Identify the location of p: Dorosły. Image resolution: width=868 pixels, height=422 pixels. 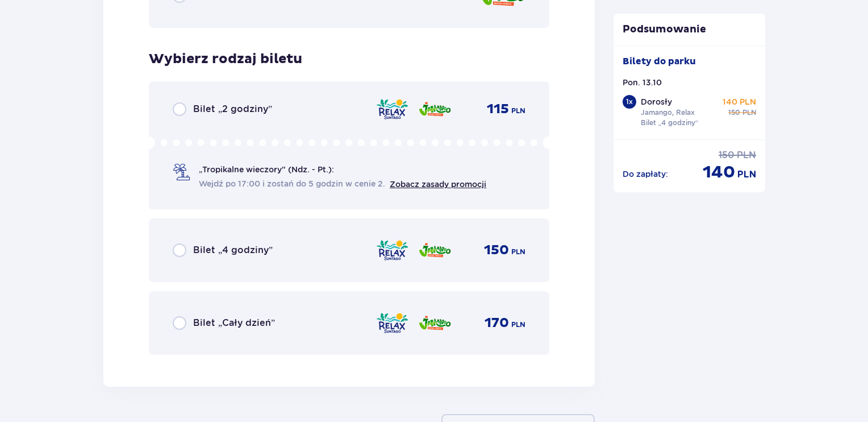
(656, 102).